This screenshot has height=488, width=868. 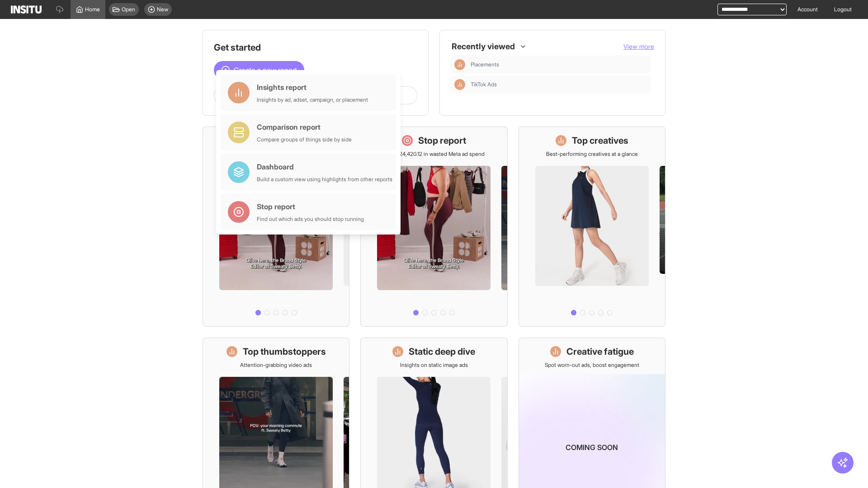 I want to click on h1: Stop report, so click(x=442, y=140).